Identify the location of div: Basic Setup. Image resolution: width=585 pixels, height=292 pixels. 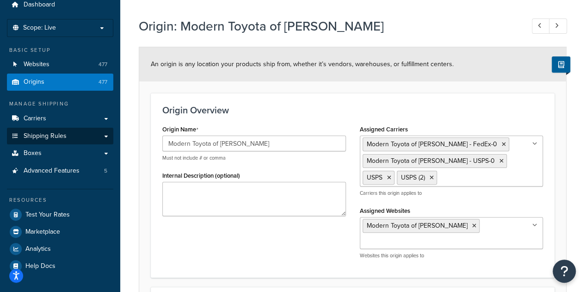
(60, 50).